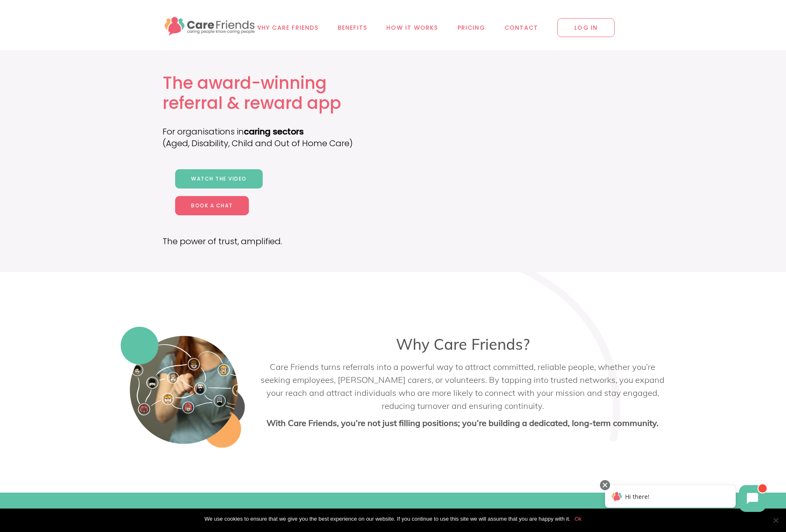 Image resolution: width=786 pixels, height=532 pixels. I want to click on strong: With Care Friends, you’re not just filling positions; you’re building a dedicated, long-term comm..., so click(462, 422).